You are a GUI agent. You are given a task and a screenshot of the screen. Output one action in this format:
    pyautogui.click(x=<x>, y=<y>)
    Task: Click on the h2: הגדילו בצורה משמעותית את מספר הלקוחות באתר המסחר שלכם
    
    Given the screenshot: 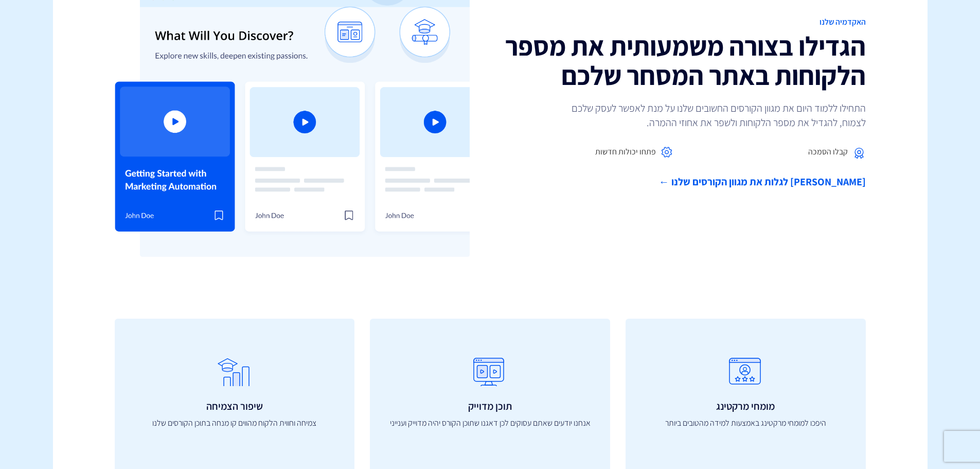 What is the action you would take?
    pyautogui.click(x=682, y=61)
    